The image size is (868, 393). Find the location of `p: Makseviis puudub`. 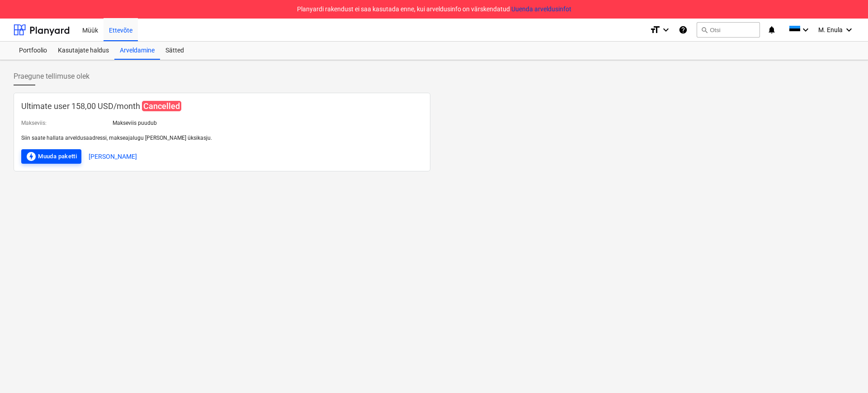

p: Makseviis puudub is located at coordinates (135, 123).